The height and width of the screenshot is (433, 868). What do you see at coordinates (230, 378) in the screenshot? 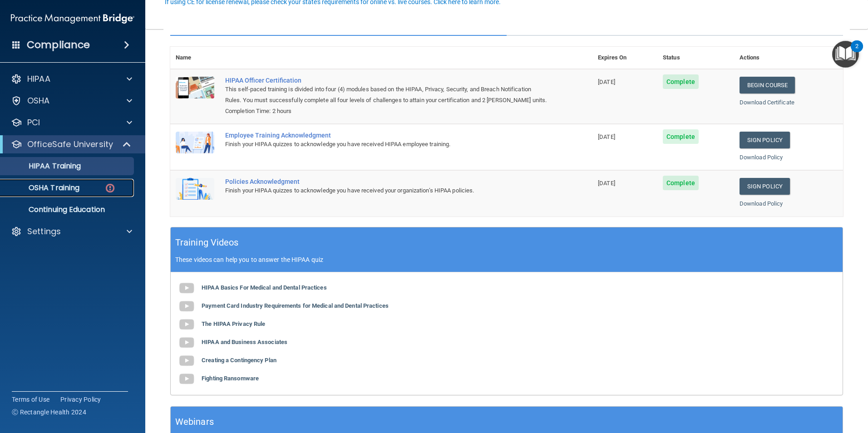
I see `b: Fighting Ransomware` at bounding box center [230, 378].